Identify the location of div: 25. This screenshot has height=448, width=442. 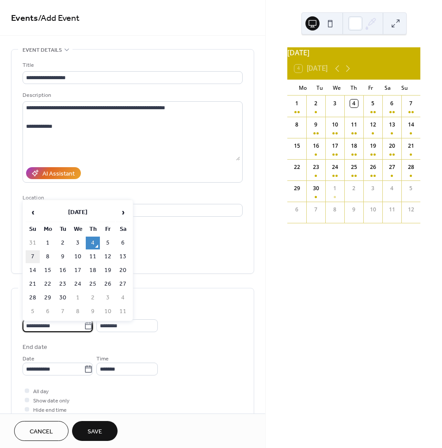
(354, 167).